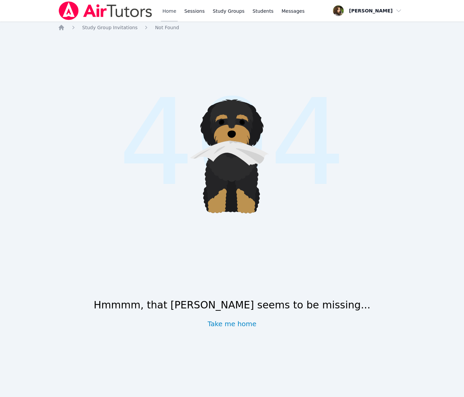 The image size is (464, 397). Describe the element at coordinates (105, 11) in the screenshot. I see `img: Air Tutors` at that location.